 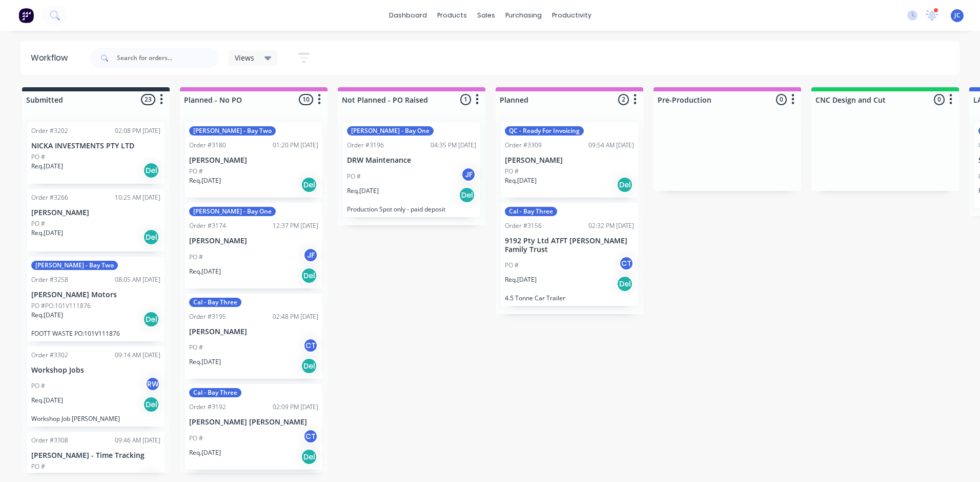 What do you see at coordinates (523, 16) in the screenshot?
I see `div: purchasing` at bounding box center [523, 16].